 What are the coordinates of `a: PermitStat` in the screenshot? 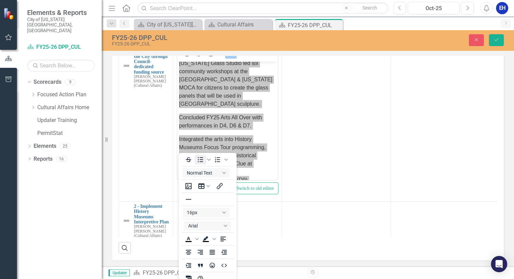 It's located at (69, 133).